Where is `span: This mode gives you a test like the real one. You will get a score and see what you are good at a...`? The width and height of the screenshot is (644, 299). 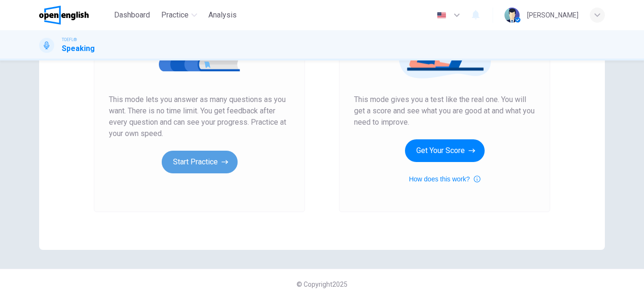 span: This mode gives you a test like the real one. You will get a score and see what you are good at a... is located at coordinates (444, 111).